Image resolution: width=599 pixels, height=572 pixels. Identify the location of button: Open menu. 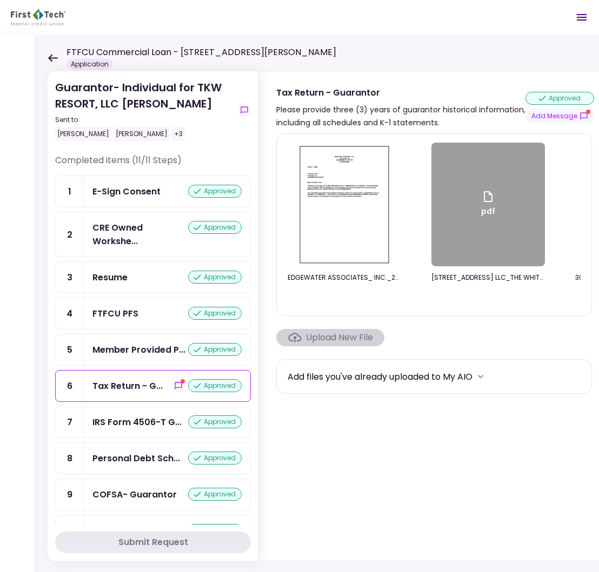
(582, 17).